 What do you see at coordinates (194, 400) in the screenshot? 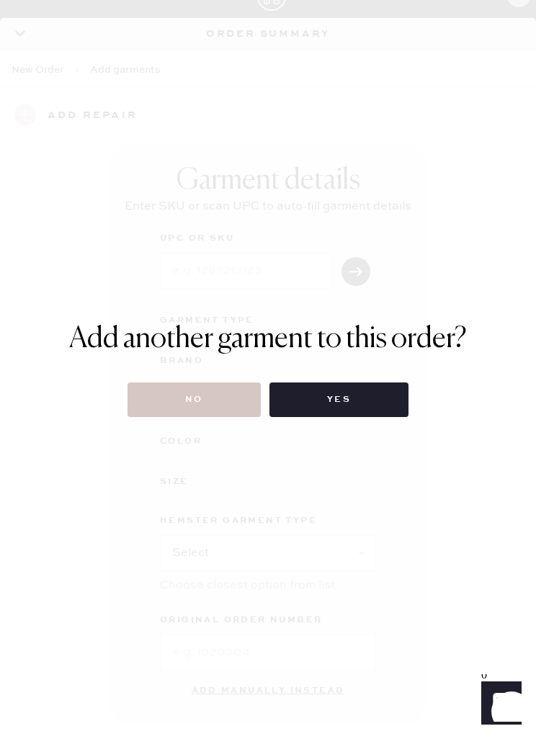
I see `button: No` at bounding box center [194, 400].